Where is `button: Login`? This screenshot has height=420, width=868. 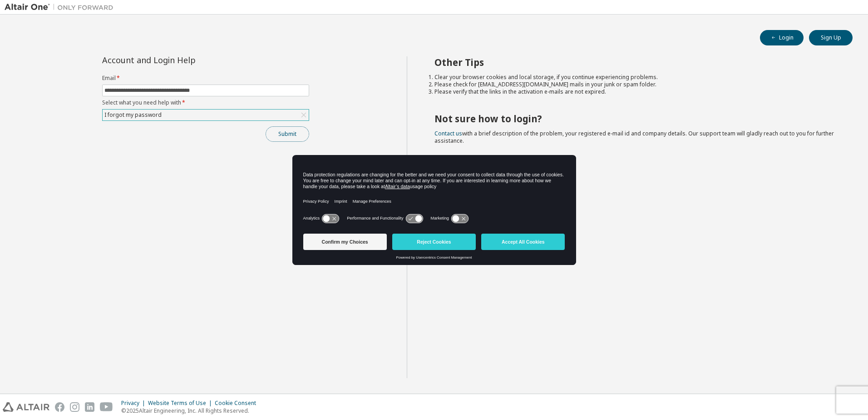
button: Login is located at coordinates (782, 37).